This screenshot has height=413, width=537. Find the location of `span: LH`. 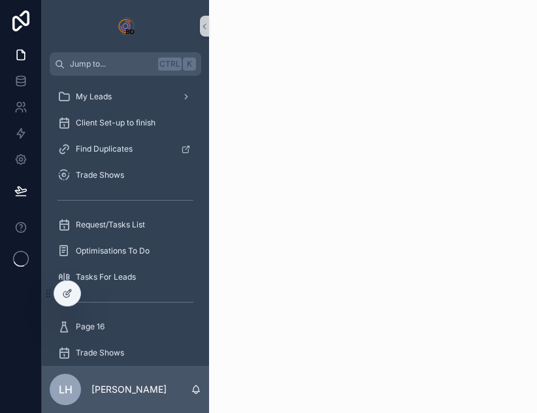

span: LH is located at coordinates (65, 390).